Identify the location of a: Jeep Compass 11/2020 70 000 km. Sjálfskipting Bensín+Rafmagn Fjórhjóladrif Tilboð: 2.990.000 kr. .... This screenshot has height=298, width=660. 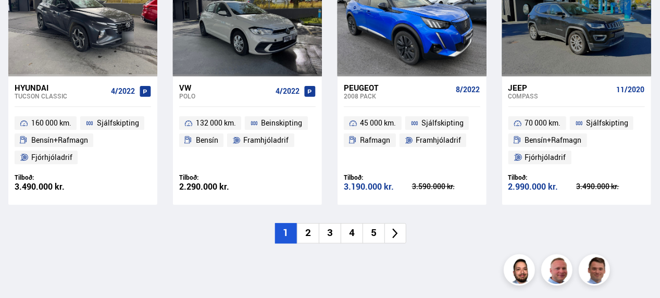
(576, 140).